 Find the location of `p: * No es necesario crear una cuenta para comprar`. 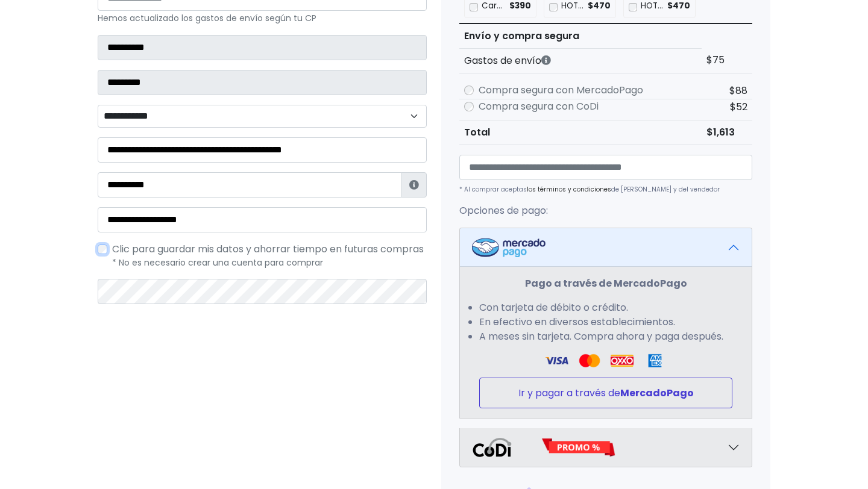

p: * No es necesario crear una cuenta para comprar is located at coordinates (270, 263).